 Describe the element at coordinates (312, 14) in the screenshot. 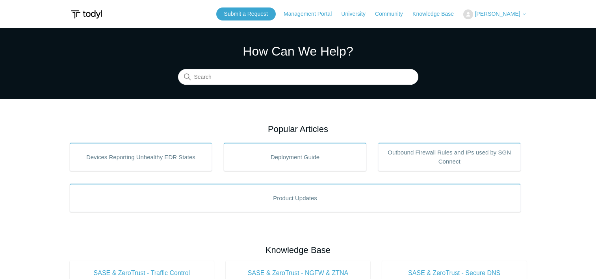

I see `a: Management Portal` at that location.